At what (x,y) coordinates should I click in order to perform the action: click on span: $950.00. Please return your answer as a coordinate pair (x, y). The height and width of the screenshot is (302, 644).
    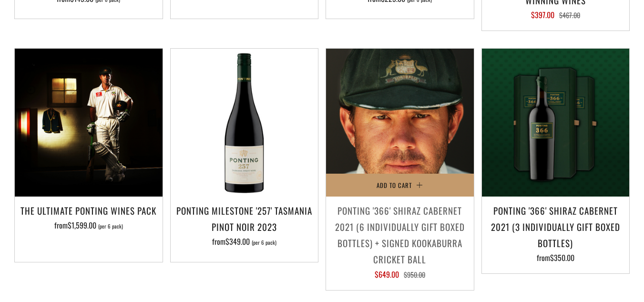
    Looking at the image, I should click on (414, 275).